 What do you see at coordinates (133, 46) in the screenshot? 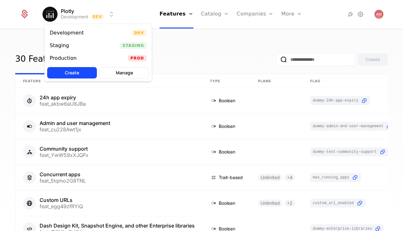
I see `span: Staging` at bounding box center [133, 46].